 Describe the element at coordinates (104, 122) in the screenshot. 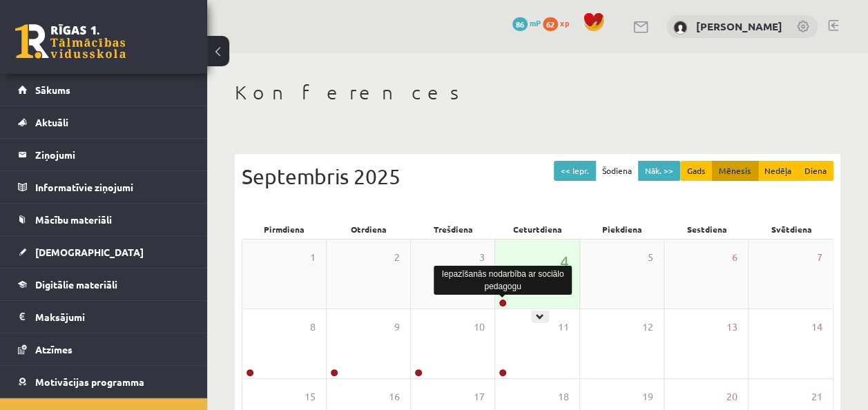

I see `a: Aktuāli` at that location.